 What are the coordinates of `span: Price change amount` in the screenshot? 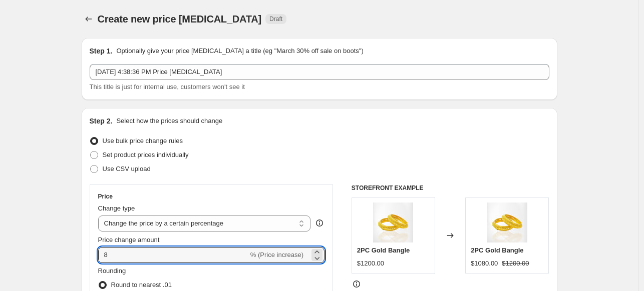 It's located at (129, 240).